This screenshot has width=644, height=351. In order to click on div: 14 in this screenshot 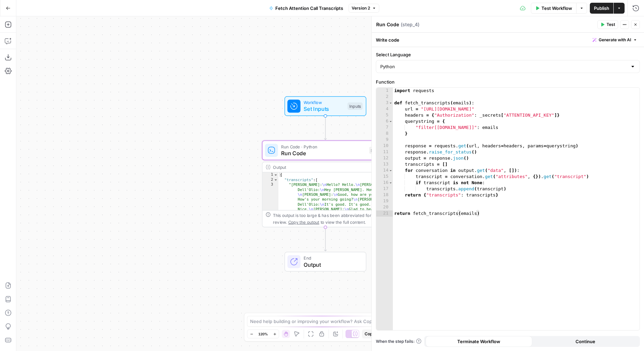, I will do `click(384, 170)`.